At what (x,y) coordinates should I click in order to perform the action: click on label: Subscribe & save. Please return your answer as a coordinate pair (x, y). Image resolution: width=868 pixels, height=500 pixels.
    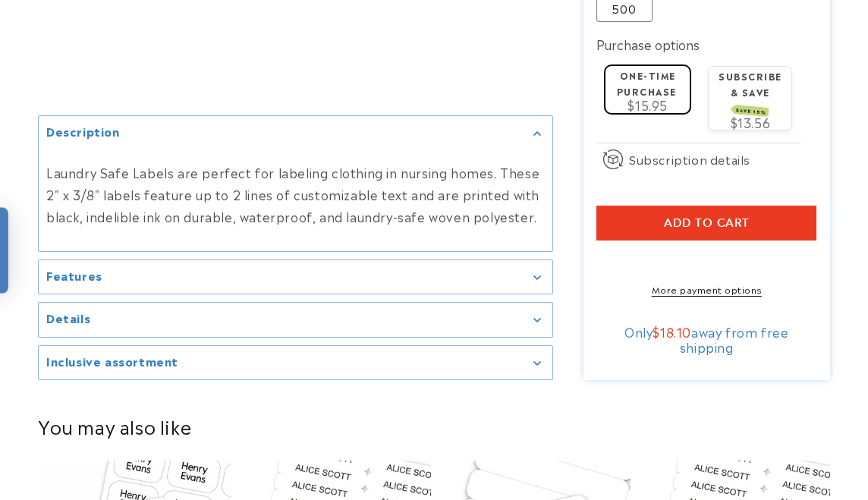
    Looking at the image, I should click on (750, 92).